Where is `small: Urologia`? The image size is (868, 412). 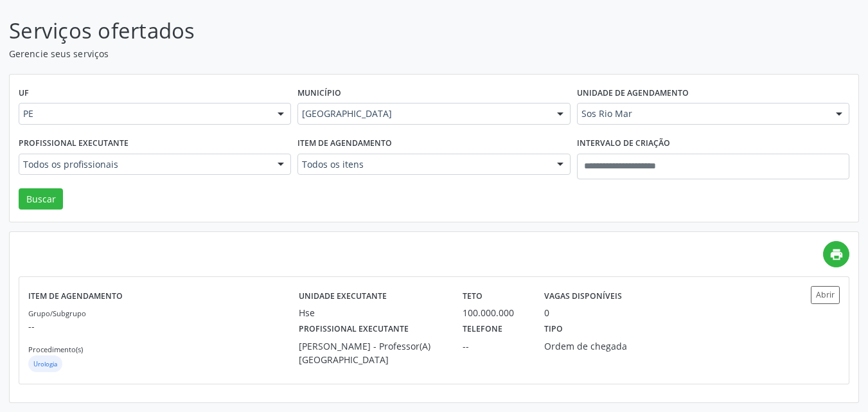 small: Urologia is located at coordinates (45, 363).